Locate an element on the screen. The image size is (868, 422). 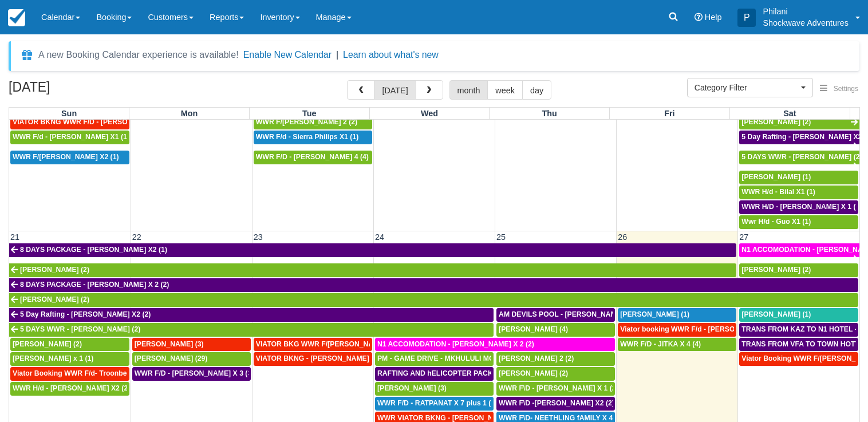
span: WWR F\D- NEETHLING fAMILY X 4 (5) is located at coordinates (561, 418).